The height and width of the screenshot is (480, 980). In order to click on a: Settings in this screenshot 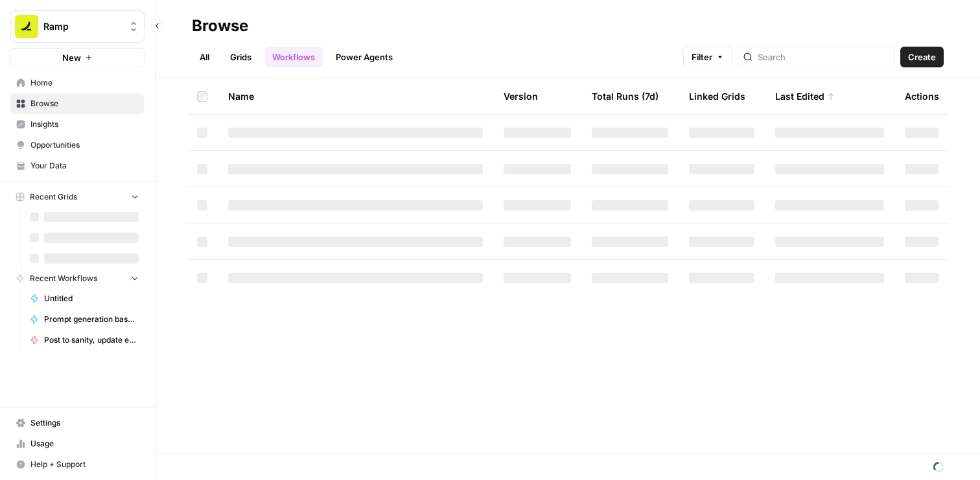, I will do `click(77, 423)`.